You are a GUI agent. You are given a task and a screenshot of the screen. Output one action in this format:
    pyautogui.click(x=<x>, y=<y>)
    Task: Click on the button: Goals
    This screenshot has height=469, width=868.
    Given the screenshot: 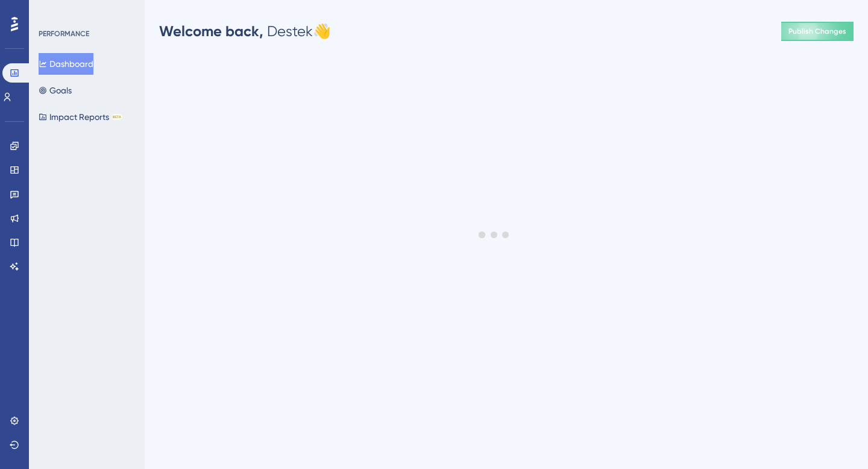 What is the action you would take?
    pyautogui.click(x=54, y=91)
    